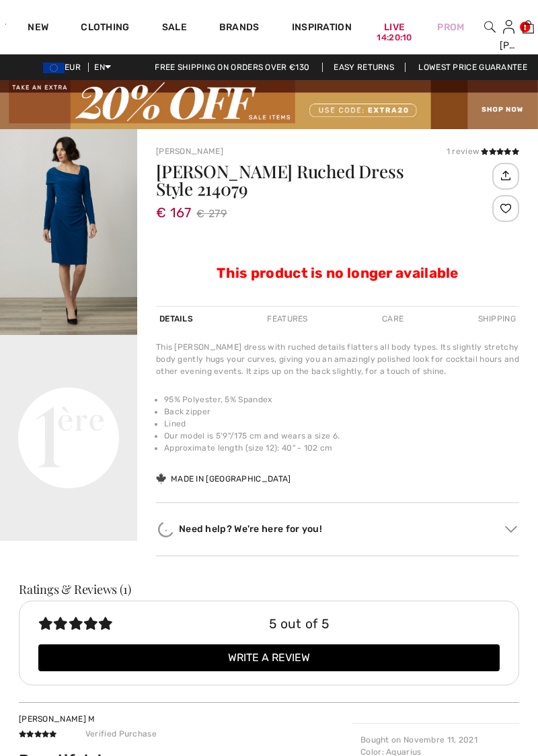 The image size is (538, 756). What do you see at coordinates (287, 319) in the screenshot?
I see `div: Features` at bounding box center [287, 319].